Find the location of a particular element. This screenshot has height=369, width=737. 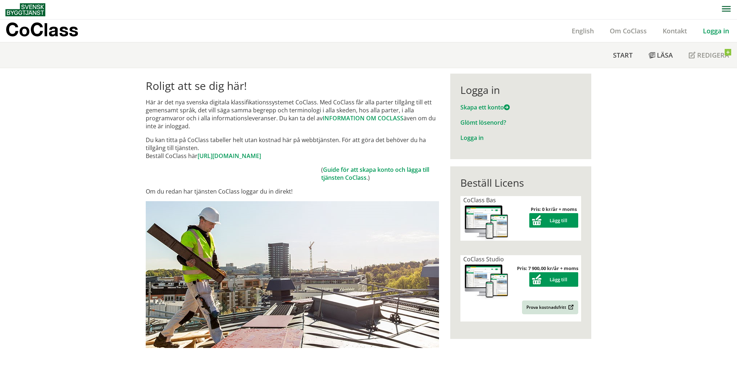

strong: Pris: 0 kr/år + moms is located at coordinates (554, 209).